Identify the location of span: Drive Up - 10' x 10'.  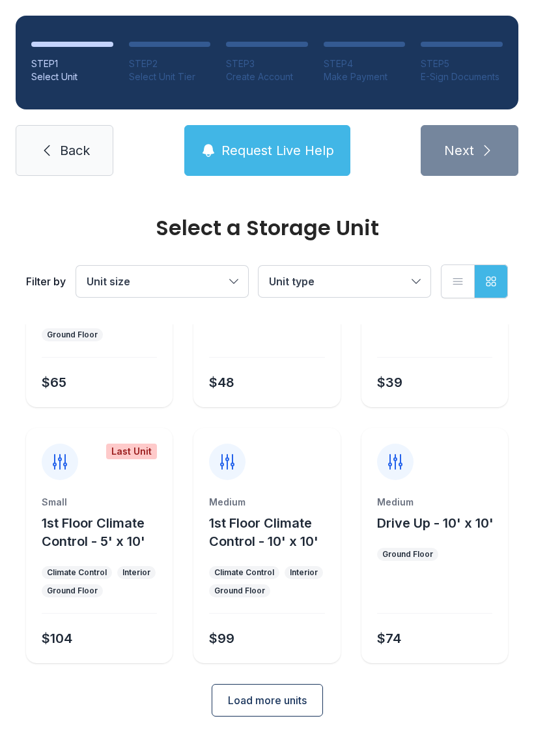
(435, 523).